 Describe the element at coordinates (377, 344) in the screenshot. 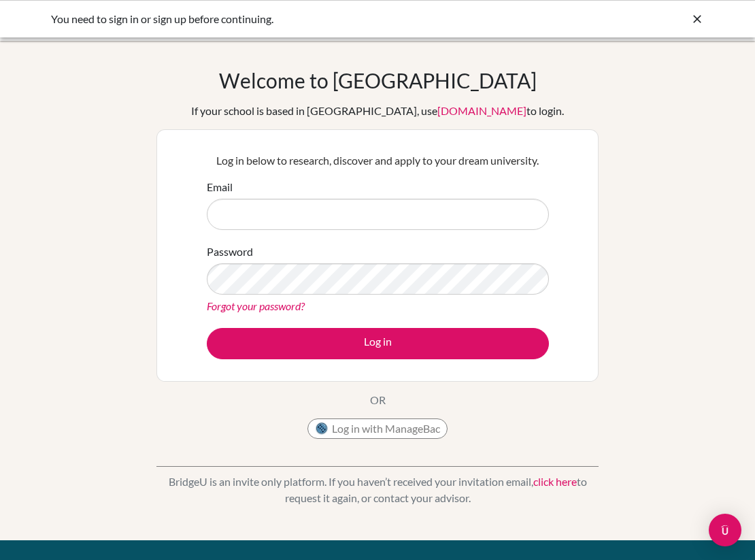

I see `button: Log in` at that location.